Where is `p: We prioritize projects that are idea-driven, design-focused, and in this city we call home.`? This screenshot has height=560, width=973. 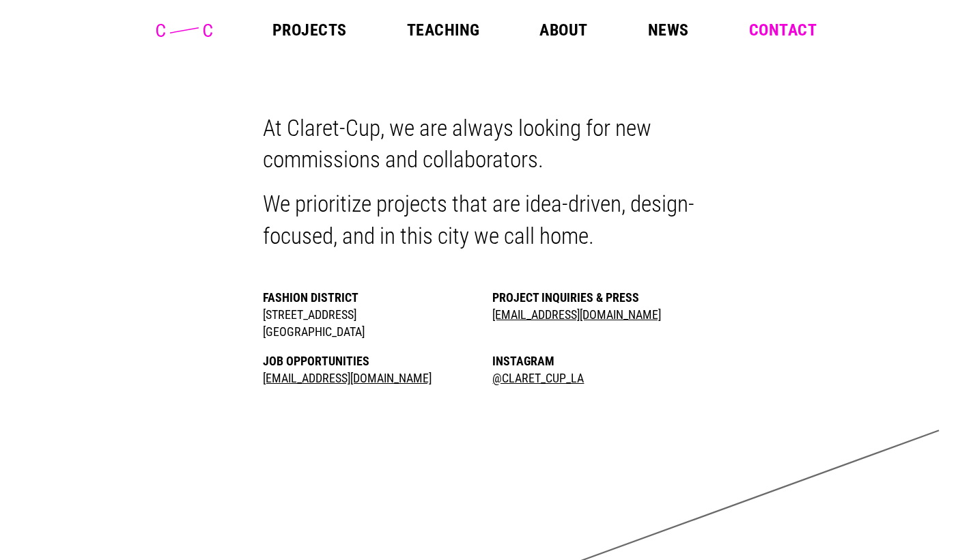 p: We prioritize projects that are idea-driven, design-focused, and in this city we call home. is located at coordinates (487, 220).